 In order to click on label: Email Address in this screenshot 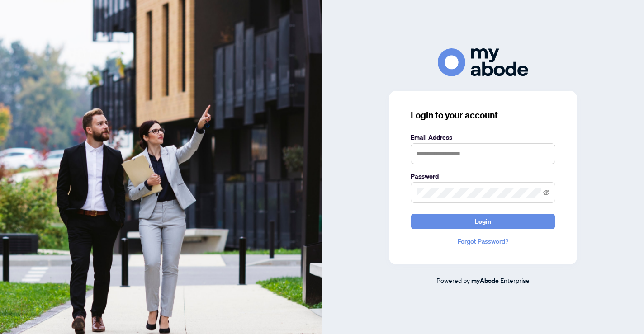, I will do `click(483, 138)`.